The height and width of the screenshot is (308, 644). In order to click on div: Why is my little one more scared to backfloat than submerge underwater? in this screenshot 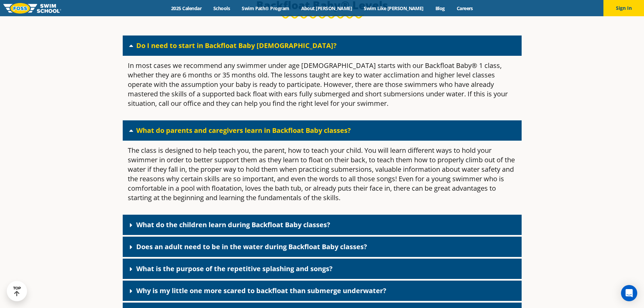, I will do `click(322, 291)`.